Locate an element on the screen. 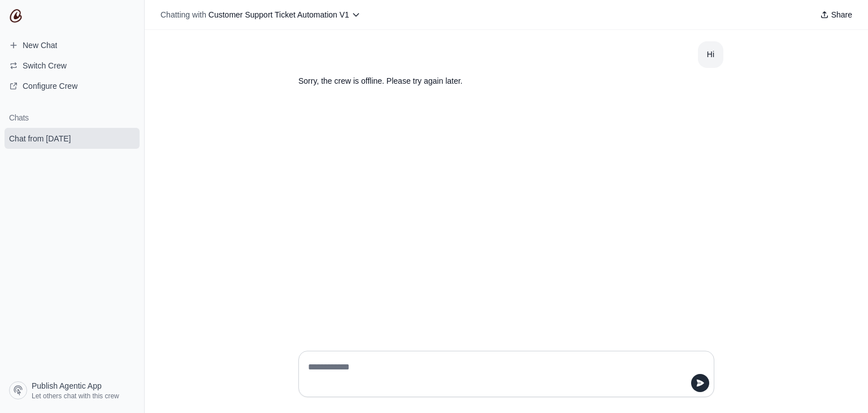  section: Response is located at coordinates (479, 81).